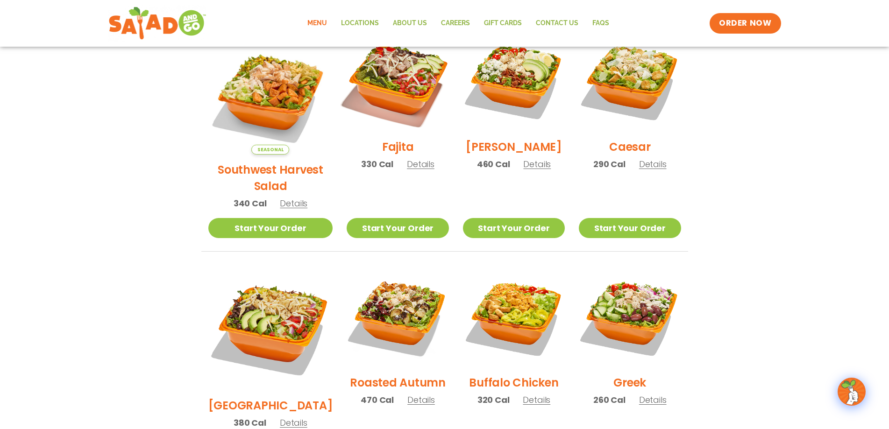 This screenshot has width=889, height=429. What do you see at coordinates (317, 23) in the screenshot?
I see `a: Menu` at bounding box center [317, 23].